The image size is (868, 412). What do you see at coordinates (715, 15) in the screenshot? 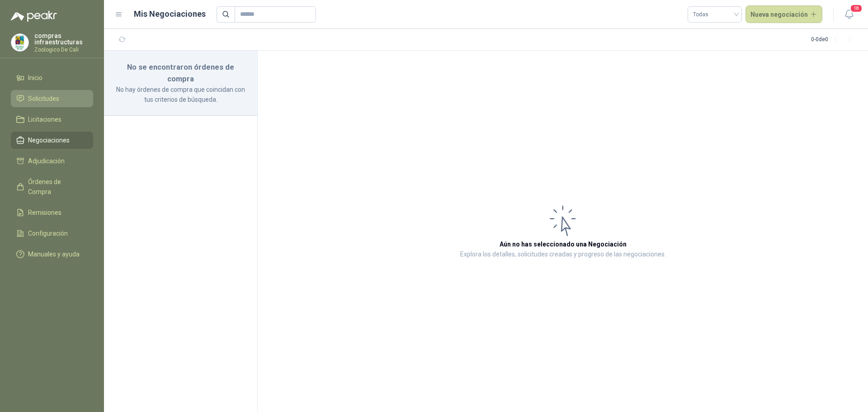
I see `span: Todas` at bounding box center [715, 15].